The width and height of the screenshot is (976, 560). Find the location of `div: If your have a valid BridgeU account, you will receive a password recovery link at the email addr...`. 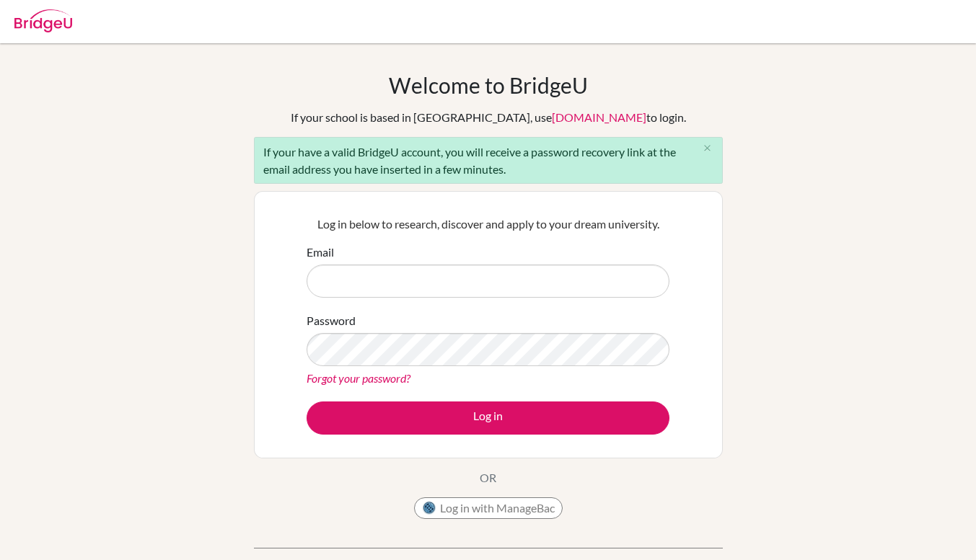

div: If your have a valid BridgeU account, you will receive a password recovery link at the email addr... is located at coordinates (488, 160).